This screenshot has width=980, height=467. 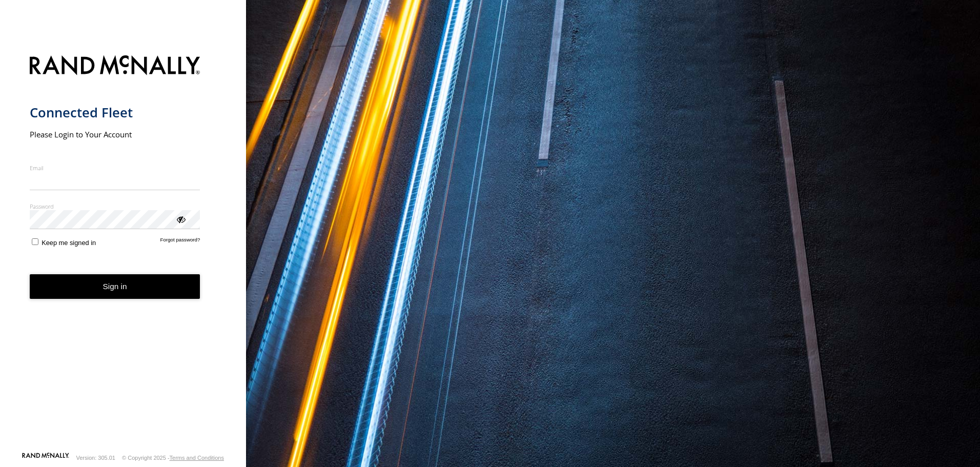 What do you see at coordinates (35, 241) in the screenshot?
I see `input: Keep me signed in` at bounding box center [35, 241].